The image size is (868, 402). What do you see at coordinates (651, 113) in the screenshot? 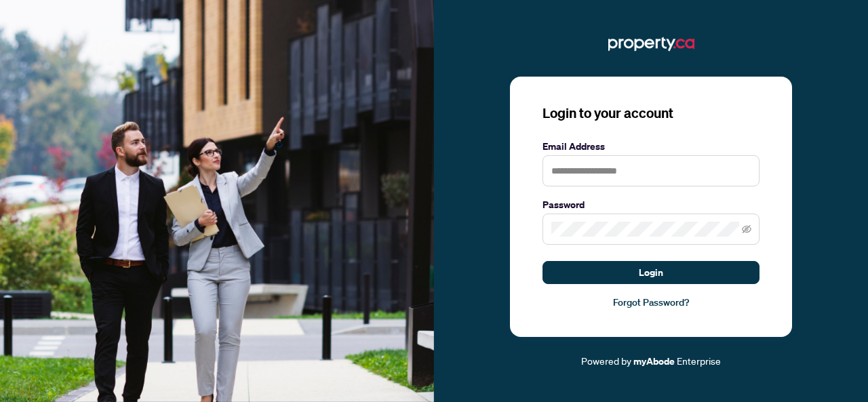
I see `h3: Login to your account` at bounding box center [651, 113].